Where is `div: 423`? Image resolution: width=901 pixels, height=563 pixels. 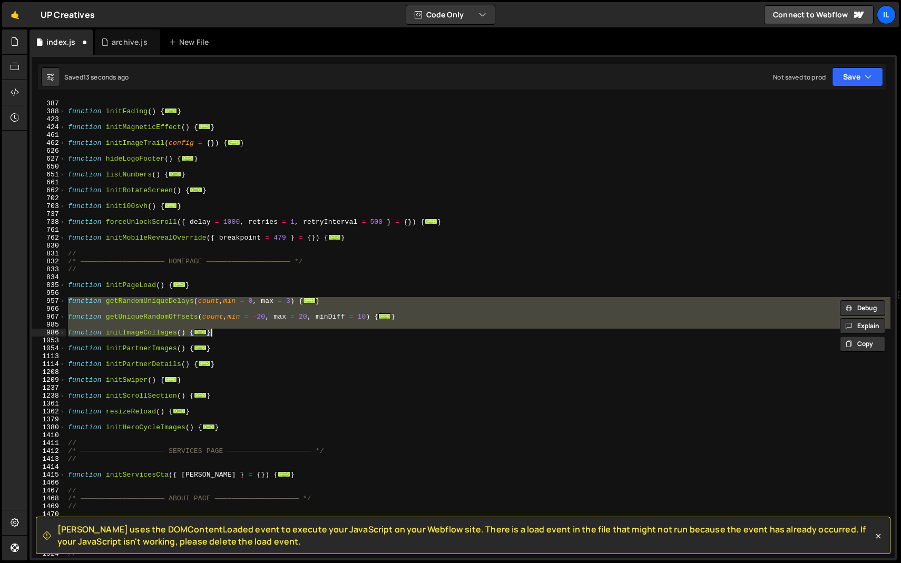
div: 423 is located at coordinates (48, 119).